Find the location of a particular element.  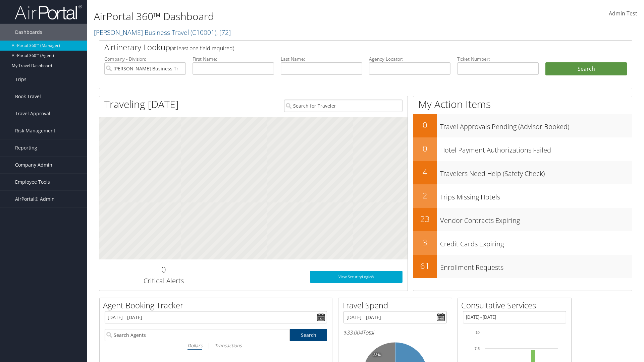

h3: Travelers Need Help (Safety Check) is located at coordinates (536, 172).